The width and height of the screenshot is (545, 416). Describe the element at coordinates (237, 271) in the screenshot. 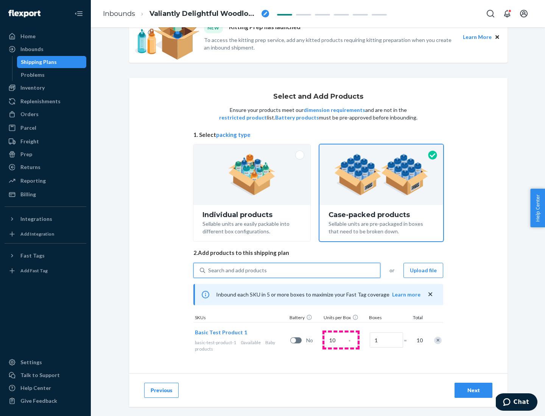

I see `div: Search and add products` at that location.